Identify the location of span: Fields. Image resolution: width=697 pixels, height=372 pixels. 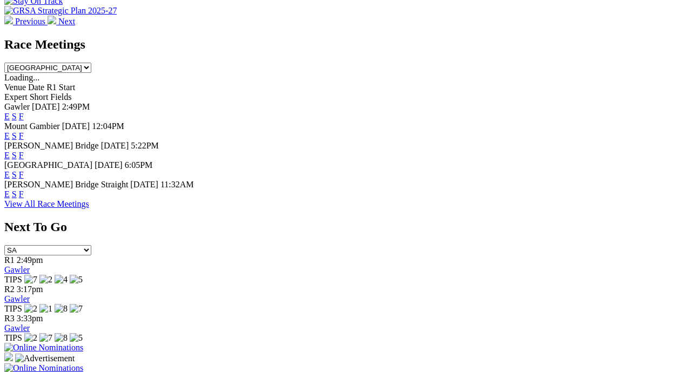
(60, 97).